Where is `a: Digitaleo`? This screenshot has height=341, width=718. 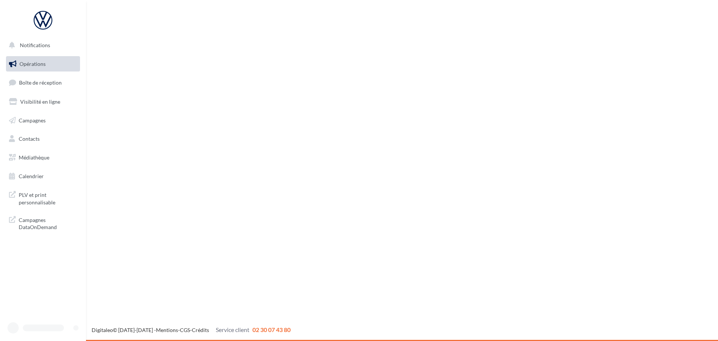
a: Digitaleo is located at coordinates (102, 329).